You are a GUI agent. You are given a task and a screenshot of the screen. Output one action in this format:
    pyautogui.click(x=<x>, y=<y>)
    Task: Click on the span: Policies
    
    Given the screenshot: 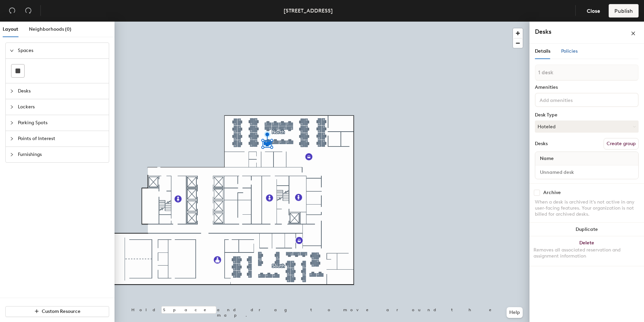 What is the action you would take?
    pyautogui.click(x=569, y=51)
    